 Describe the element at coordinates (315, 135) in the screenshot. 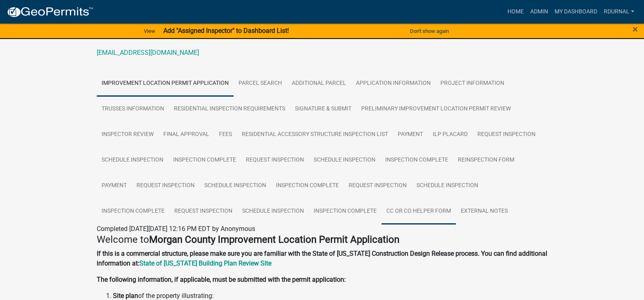

I see `a: Residential Accessory Structure Inspection List` at that location.